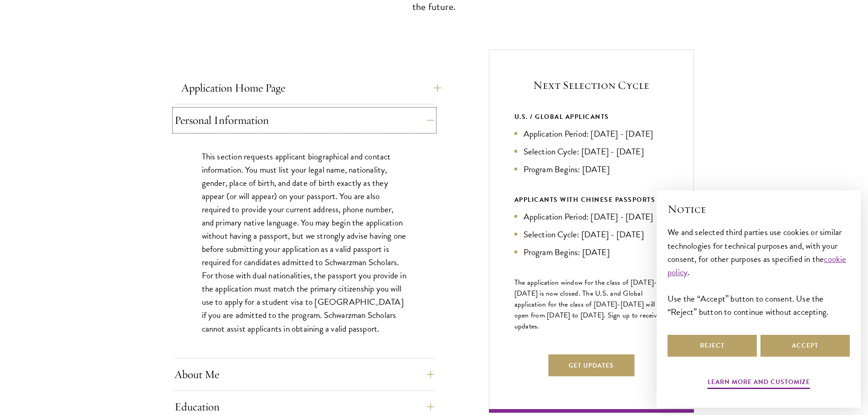 Image resolution: width=868 pixels, height=415 pixels. What do you see at coordinates (591, 117) in the screenshot?
I see `div: U.S. / GLOBAL APPLICANTS` at bounding box center [591, 117].